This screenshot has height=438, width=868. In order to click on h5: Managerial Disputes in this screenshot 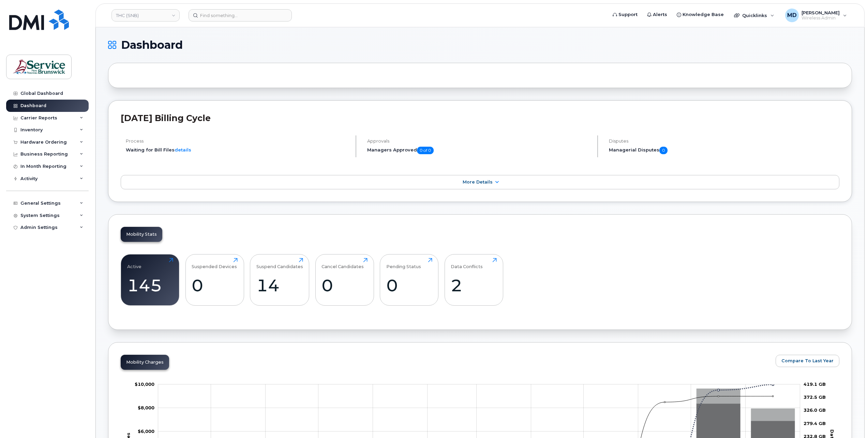, I will do `click(724, 151)`.